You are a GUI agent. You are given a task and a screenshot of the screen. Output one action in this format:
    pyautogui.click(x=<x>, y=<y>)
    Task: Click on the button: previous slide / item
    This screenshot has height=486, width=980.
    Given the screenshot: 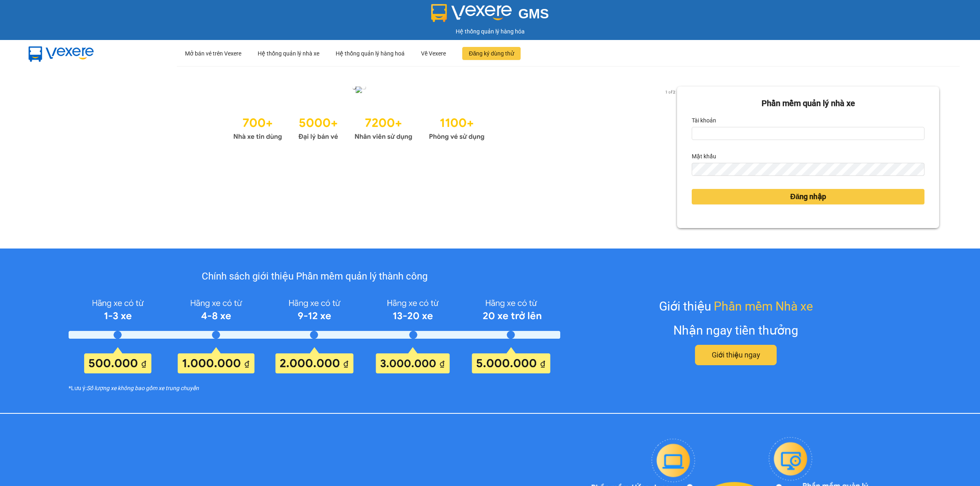 What is the action you would take?
    pyautogui.click(x=47, y=91)
    